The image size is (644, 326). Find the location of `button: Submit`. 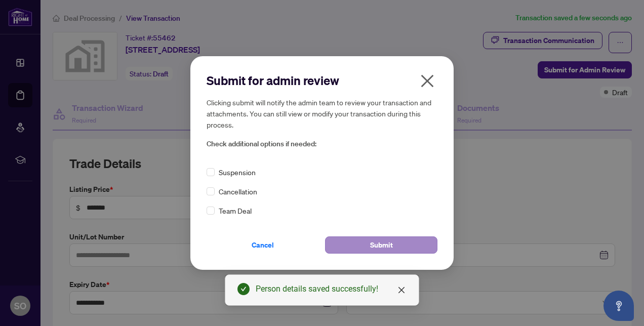

button: Submit is located at coordinates (381, 246).